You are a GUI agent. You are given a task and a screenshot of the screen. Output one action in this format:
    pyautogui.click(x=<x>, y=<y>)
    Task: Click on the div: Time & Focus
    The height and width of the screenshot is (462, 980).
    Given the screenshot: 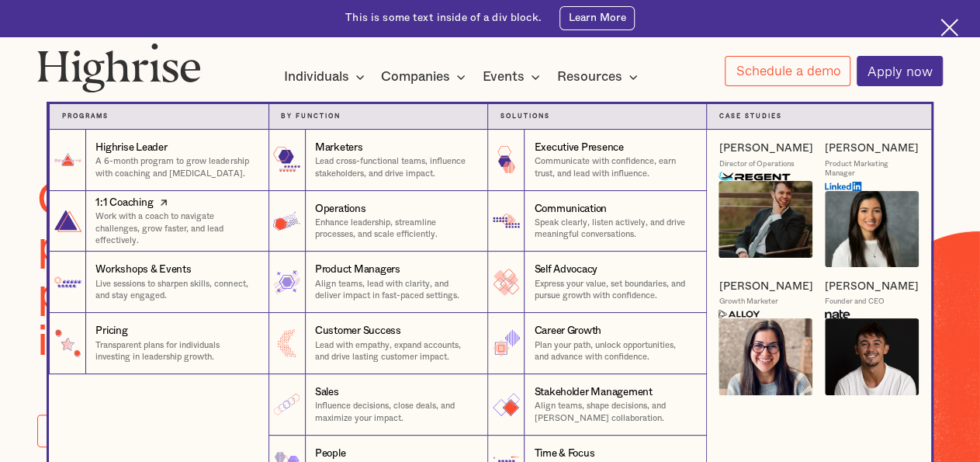 What is the action you would take?
    pyautogui.click(x=564, y=453)
    